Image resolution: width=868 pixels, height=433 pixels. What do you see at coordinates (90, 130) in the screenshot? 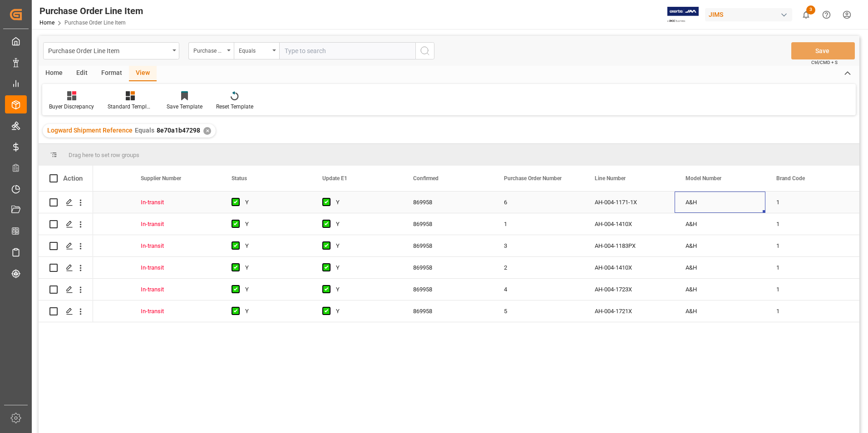
I see `span: Logward Shipment Reference` at bounding box center [90, 130].